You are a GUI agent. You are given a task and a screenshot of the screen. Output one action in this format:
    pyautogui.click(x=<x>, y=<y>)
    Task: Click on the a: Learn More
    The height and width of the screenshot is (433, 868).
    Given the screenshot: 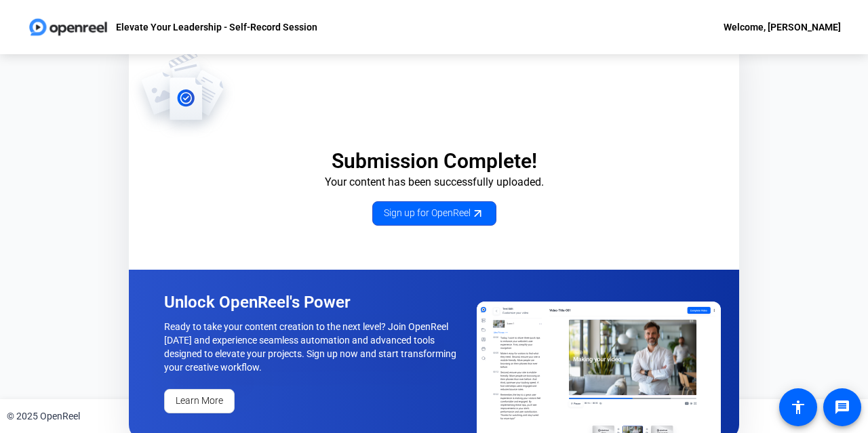 What is the action you would take?
    pyautogui.click(x=199, y=401)
    